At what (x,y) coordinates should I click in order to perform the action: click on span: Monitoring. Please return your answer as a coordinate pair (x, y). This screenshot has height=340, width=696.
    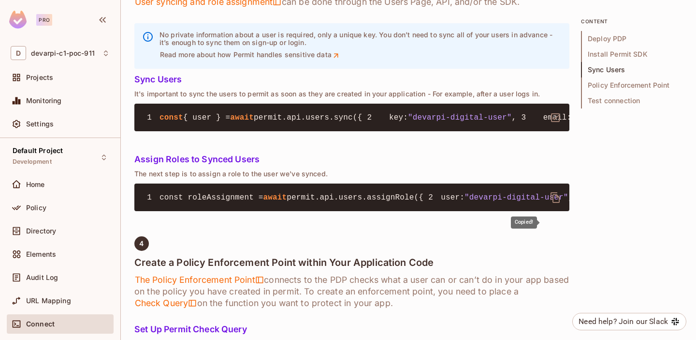
    Looking at the image, I should click on (44, 101).